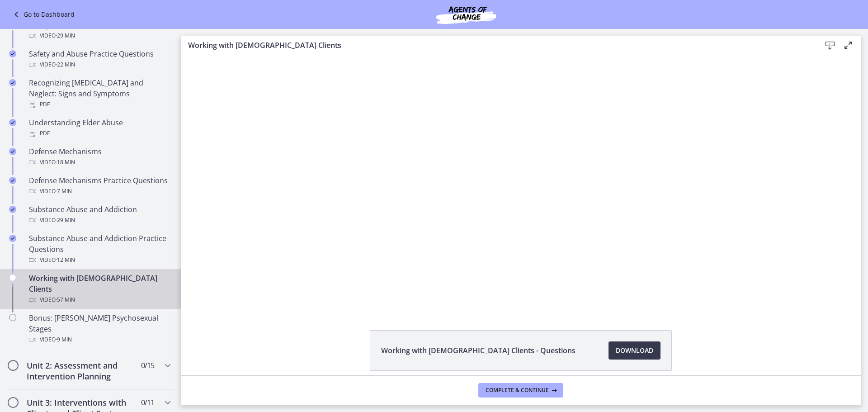  What do you see at coordinates (466, 14) in the screenshot?
I see `img: Agents of Change` at bounding box center [466, 14].